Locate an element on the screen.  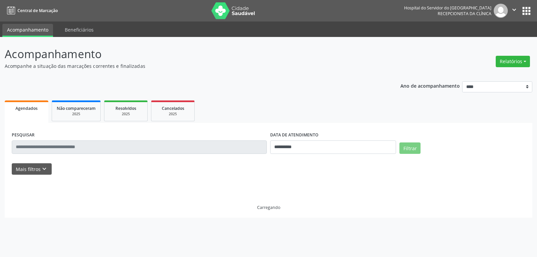
div: Carregando is located at coordinates (269, 207).